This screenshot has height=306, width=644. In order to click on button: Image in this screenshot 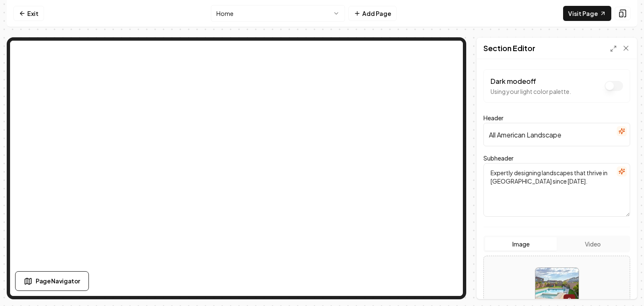, I will do `click(521, 244)`.